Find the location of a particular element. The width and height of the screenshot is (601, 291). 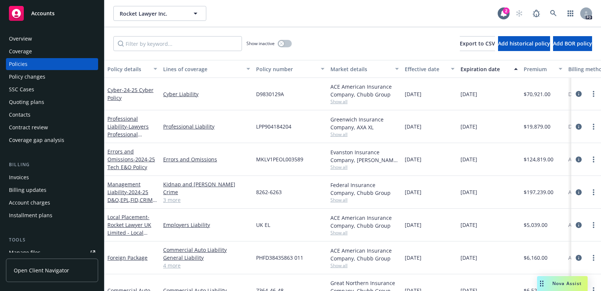

span: LPP904184204 is located at coordinates (274, 126).